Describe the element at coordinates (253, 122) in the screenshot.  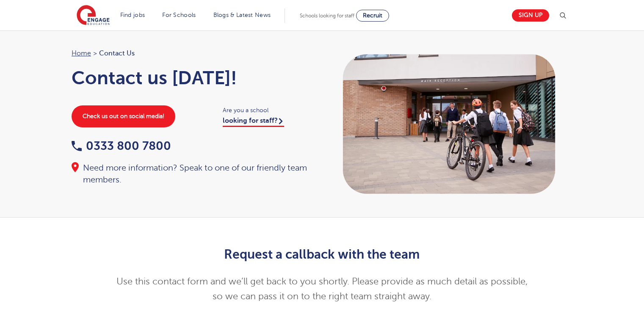
I see `a: looking for staff?` at that location.